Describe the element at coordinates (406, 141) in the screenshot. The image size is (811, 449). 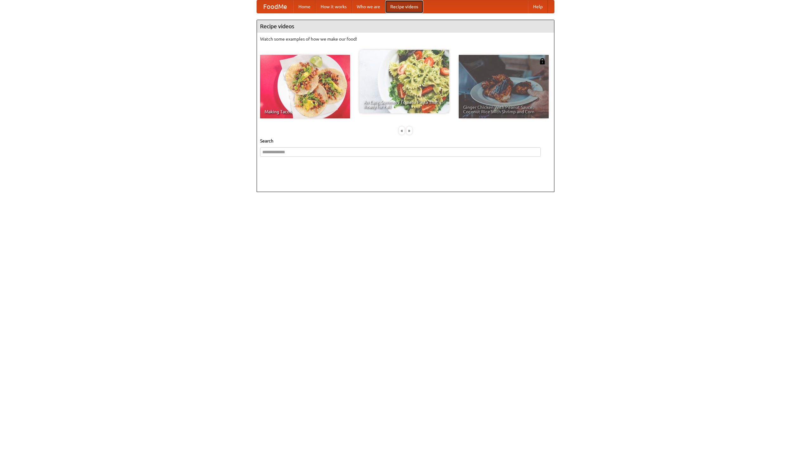
I see `h5: Search` at that location.